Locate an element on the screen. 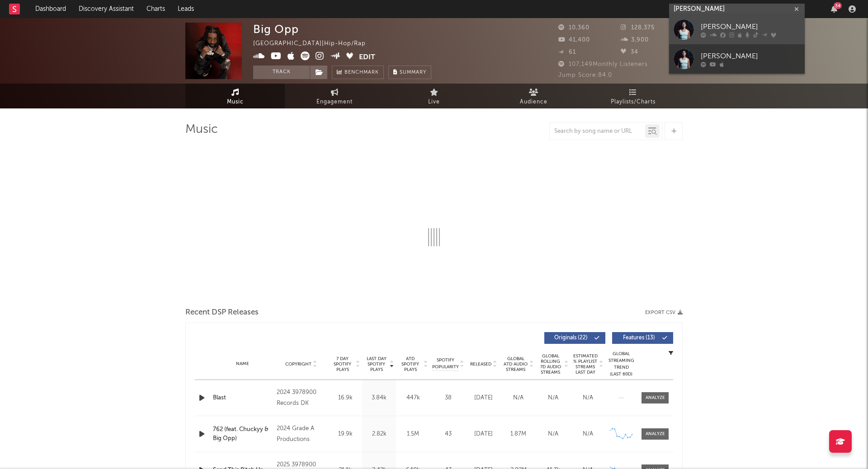 Image resolution: width=868 pixels, height=469 pixels. input: Search for artists is located at coordinates (736, 9).